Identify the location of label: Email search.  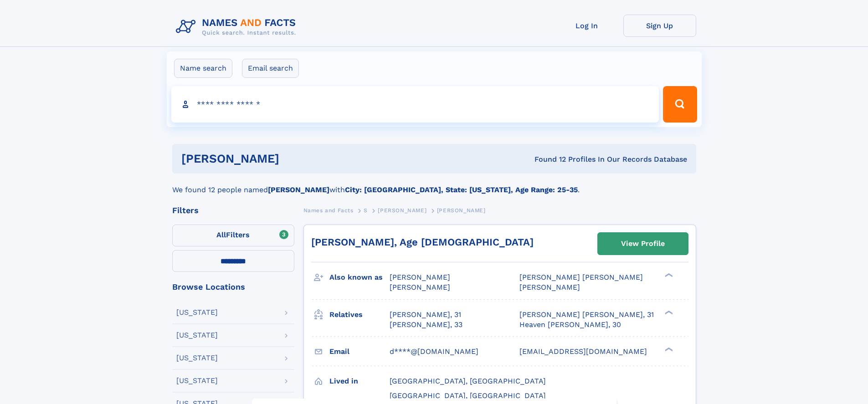
(270, 68).